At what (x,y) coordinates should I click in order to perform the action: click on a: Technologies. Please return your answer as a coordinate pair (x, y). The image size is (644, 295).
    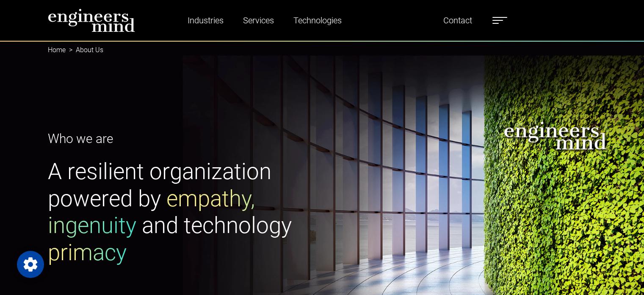
    Looking at the image, I should click on (318, 21).